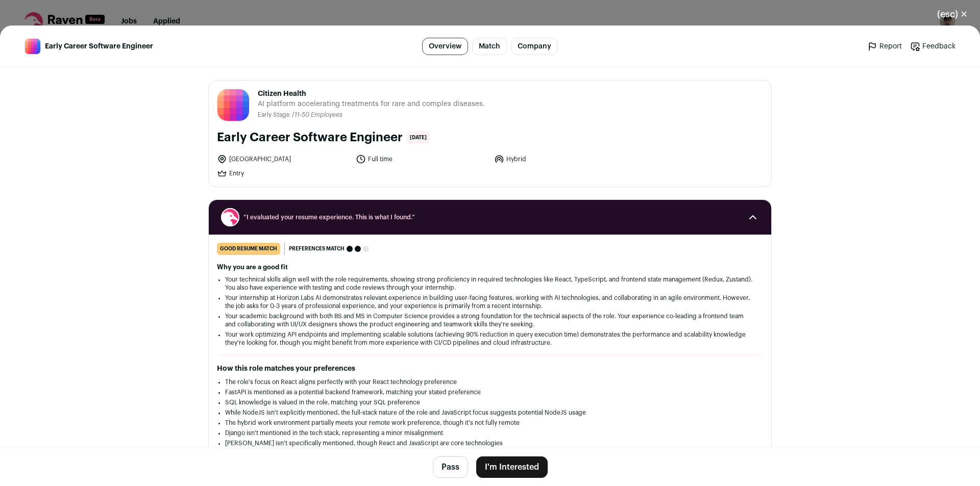 The width and height of the screenshot is (980, 486). Describe the element at coordinates (490, 369) in the screenshot. I see `h2: How this role matches your preferences` at that location.